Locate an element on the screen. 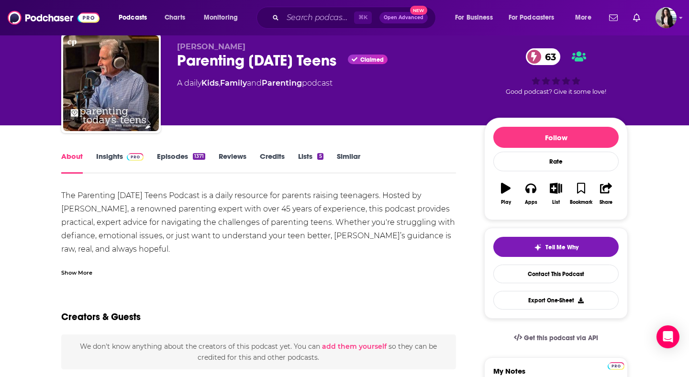  span: More is located at coordinates (583, 18).